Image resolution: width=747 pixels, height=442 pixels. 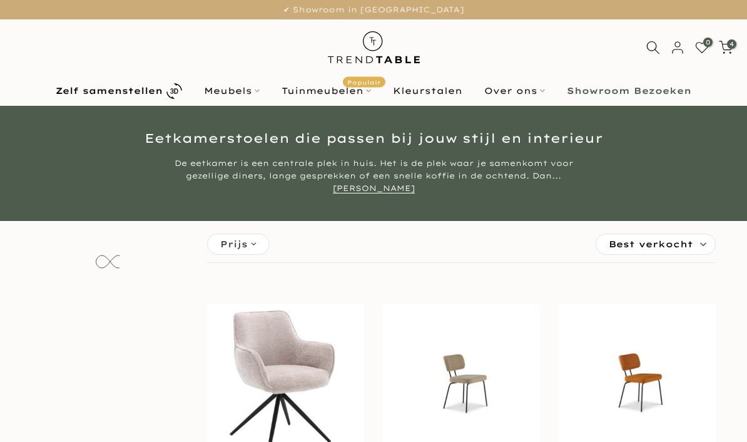 What do you see at coordinates (373, 47) in the screenshot?
I see `img: trend-table` at bounding box center [373, 47].